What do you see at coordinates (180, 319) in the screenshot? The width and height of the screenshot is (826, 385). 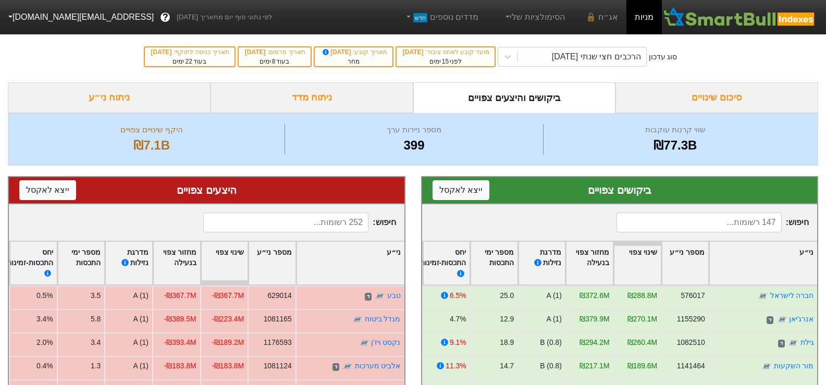 I see `div: -₪389.5M` at bounding box center [180, 319].